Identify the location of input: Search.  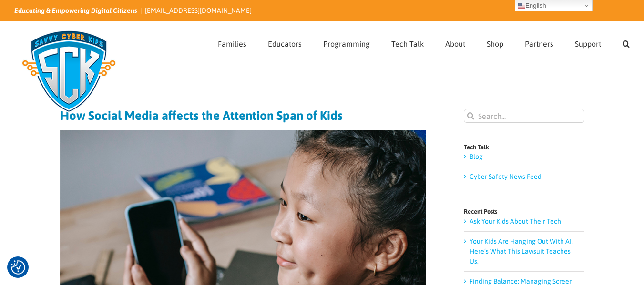
(471, 116).